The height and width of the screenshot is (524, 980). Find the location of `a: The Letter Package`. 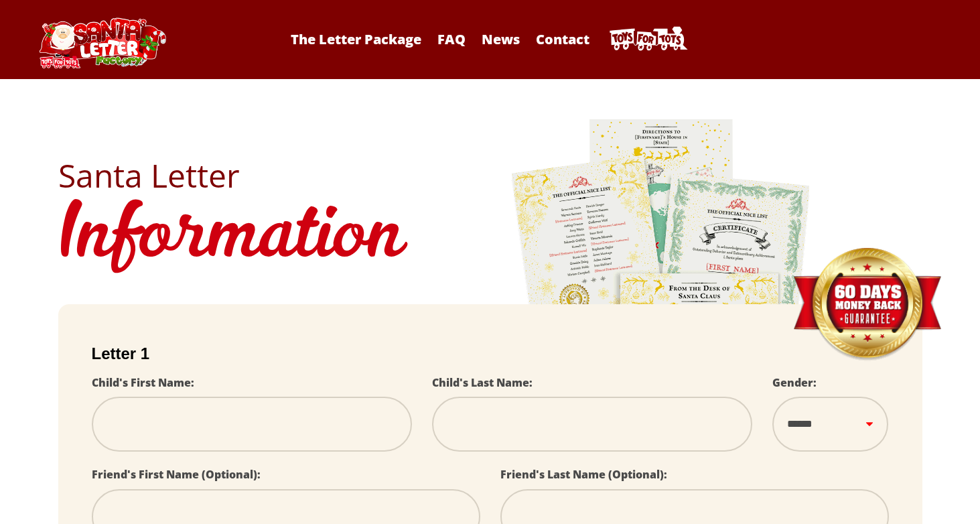

a: The Letter Package is located at coordinates (356, 39).